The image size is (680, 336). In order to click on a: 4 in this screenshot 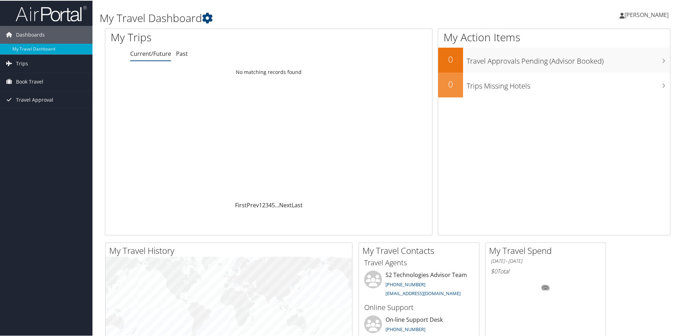, I will do `click(270, 205)`.